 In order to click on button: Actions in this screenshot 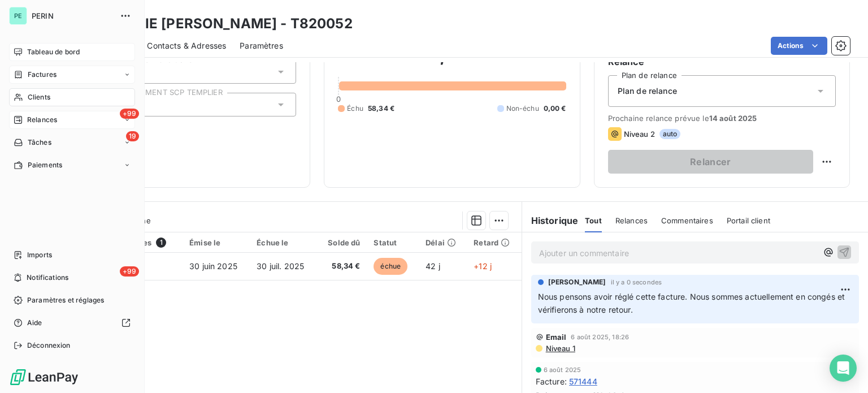, I will do `click(799, 46)`.